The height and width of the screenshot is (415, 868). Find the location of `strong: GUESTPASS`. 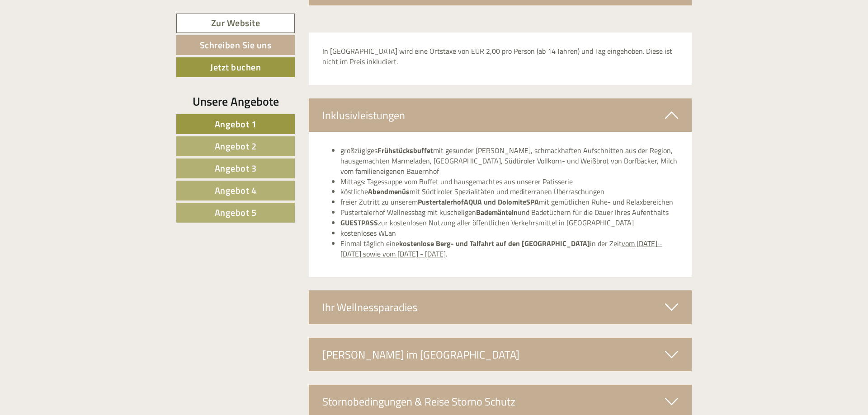

strong: GUESTPASS is located at coordinates (359, 222).